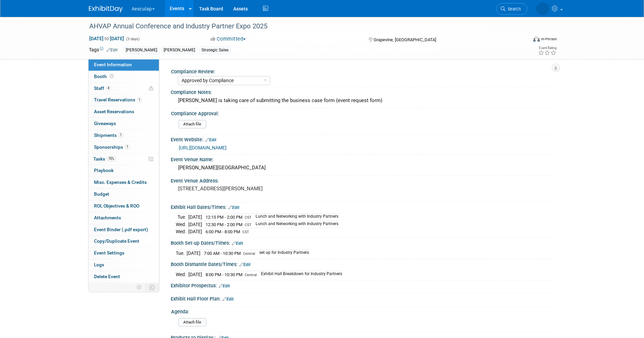 This screenshot has height=338, width=644. Describe the element at coordinates (112, 76) in the screenshot. I see `span: Booth not reserved yet` at that location.